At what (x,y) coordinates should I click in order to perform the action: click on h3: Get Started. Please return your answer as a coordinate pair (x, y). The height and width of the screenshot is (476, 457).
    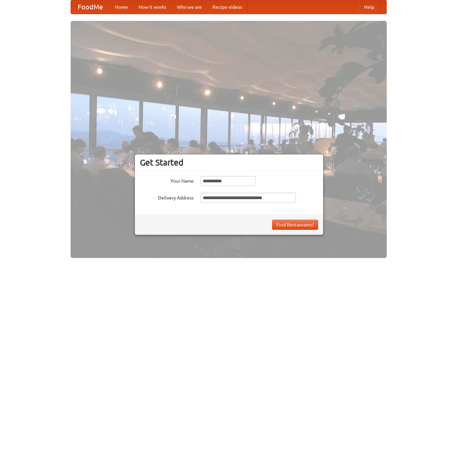
    Looking at the image, I should click on (229, 162).